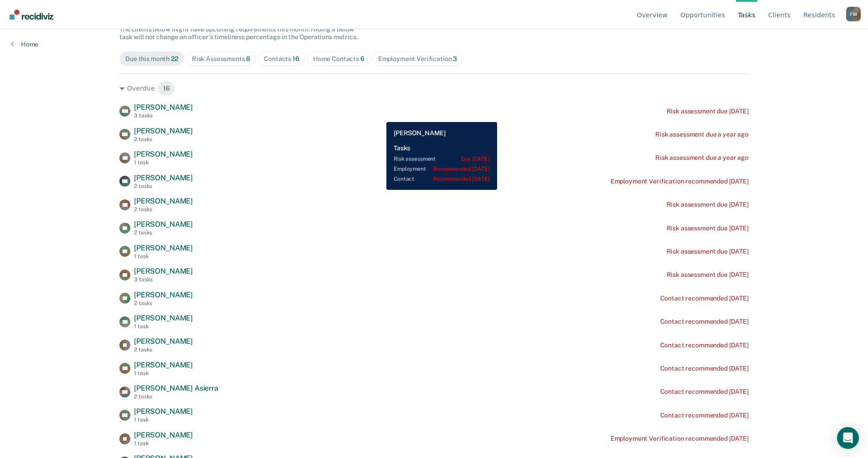  Describe the element at coordinates (175, 58) in the screenshot. I see `span: 22` at that location.